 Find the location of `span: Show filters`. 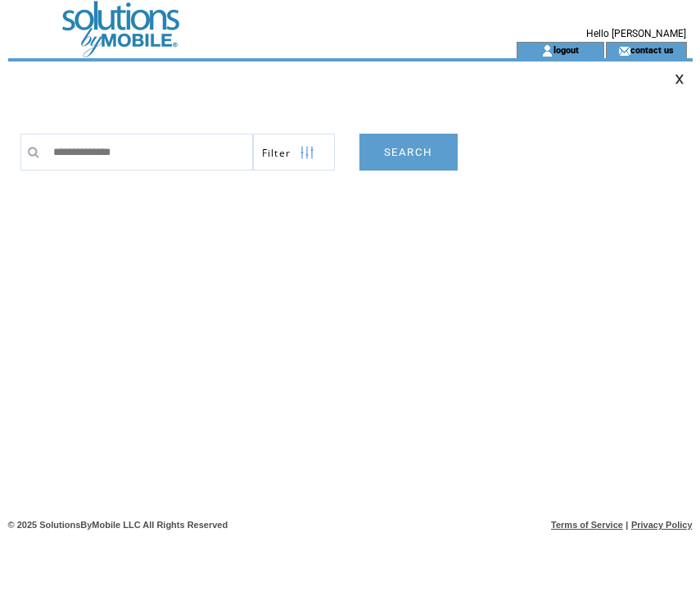

span: Show filters is located at coordinates (277, 153).